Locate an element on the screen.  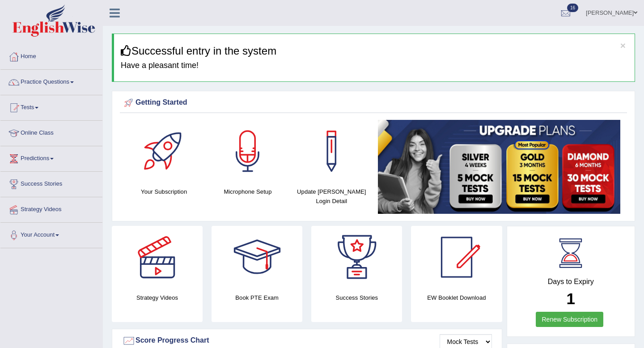
h4: Have a pleasant time! is located at coordinates (374, 66).